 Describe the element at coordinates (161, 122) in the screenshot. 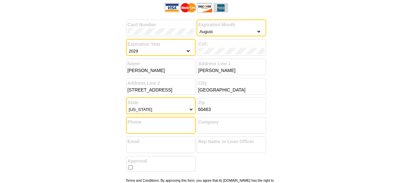

I see `label: Phone` at that location.